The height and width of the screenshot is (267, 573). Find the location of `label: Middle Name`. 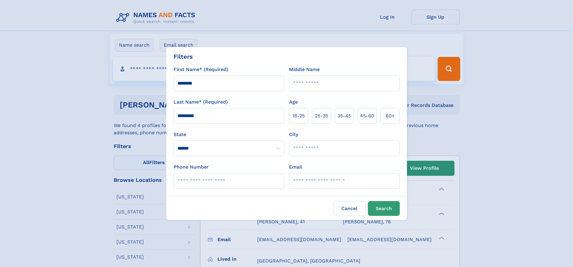

label: Middle Name is located at coordinates (304, 69).